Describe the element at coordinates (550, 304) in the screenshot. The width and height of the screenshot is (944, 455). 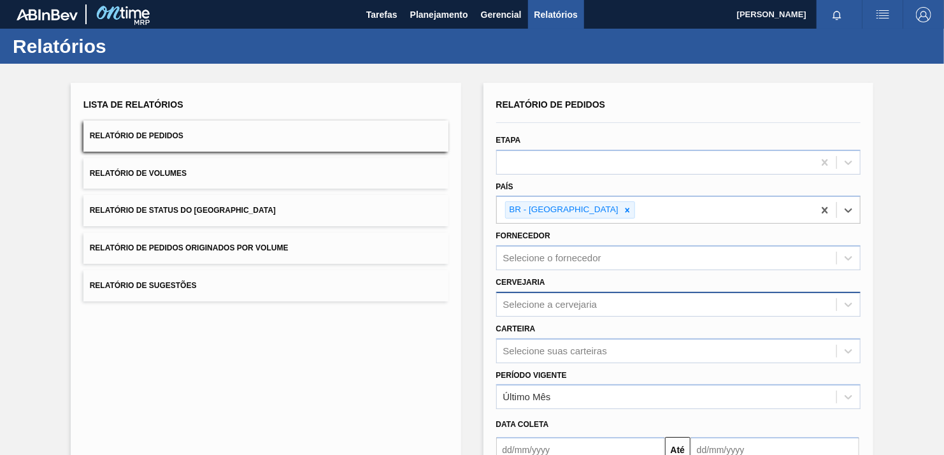
I see `div: Selecione a cervejaria` at that location.